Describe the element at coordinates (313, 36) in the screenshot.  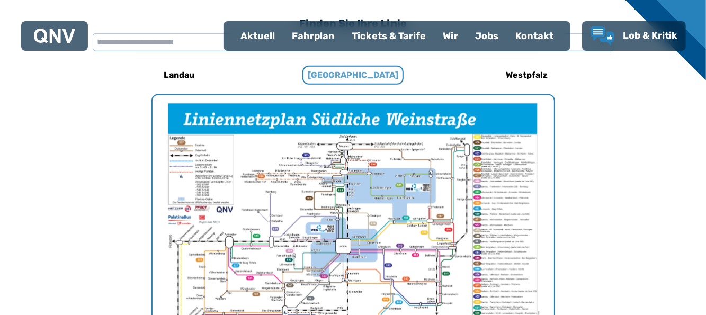
I see `a: Fahrplan` at that location.